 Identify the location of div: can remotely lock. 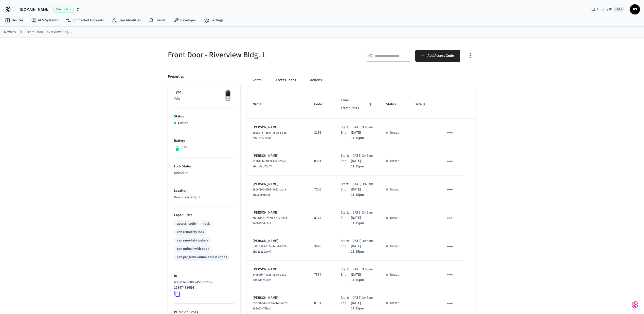
(191, 232).